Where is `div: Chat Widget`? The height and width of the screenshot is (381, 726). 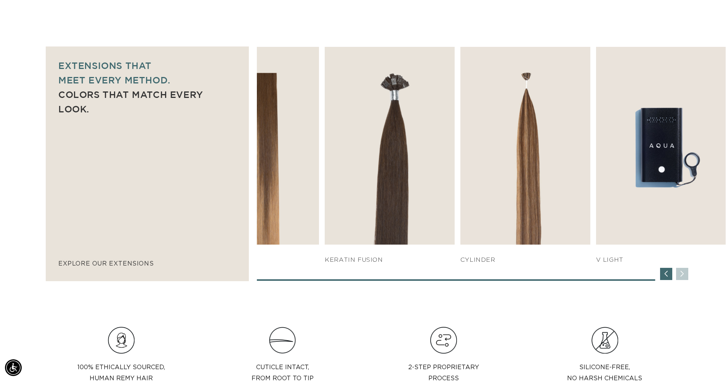
div: Chat Widget is located at coordinates (707, 363).